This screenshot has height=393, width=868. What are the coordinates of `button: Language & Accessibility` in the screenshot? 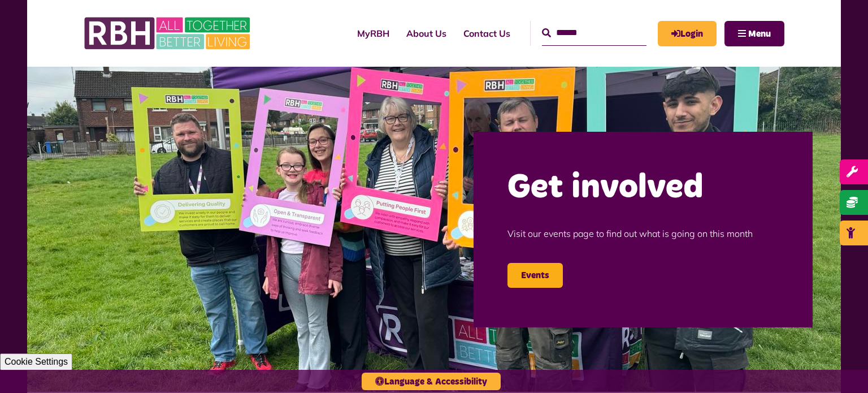 It's located at (431, 381).